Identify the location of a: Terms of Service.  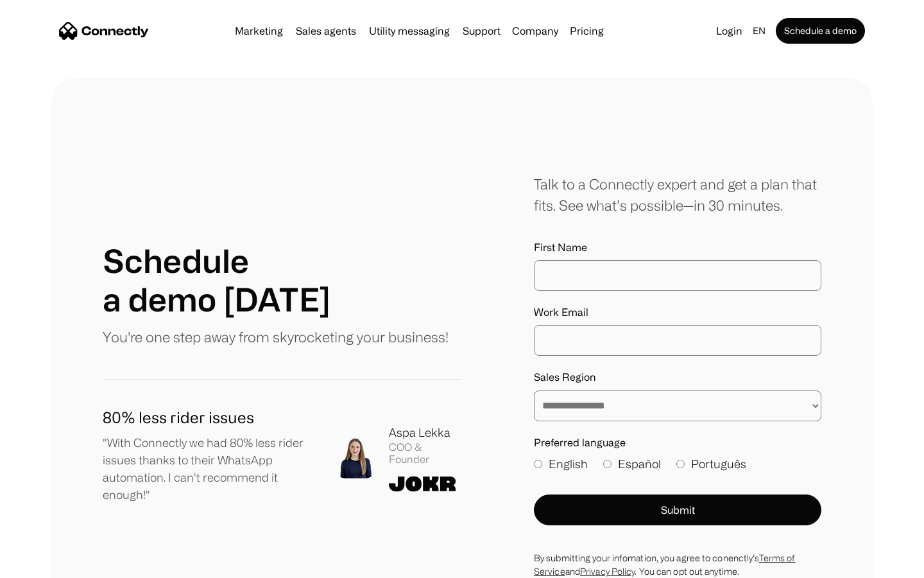
(664, 564).